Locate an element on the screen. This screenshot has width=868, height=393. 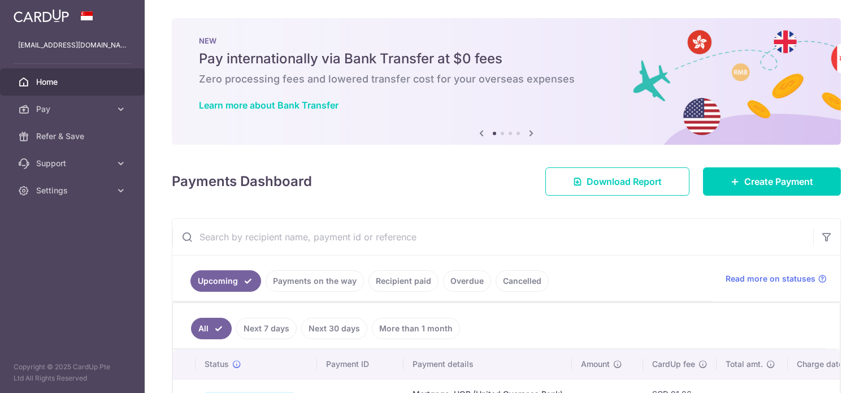
a: Recipient paid is located at coordinates (403, 281).